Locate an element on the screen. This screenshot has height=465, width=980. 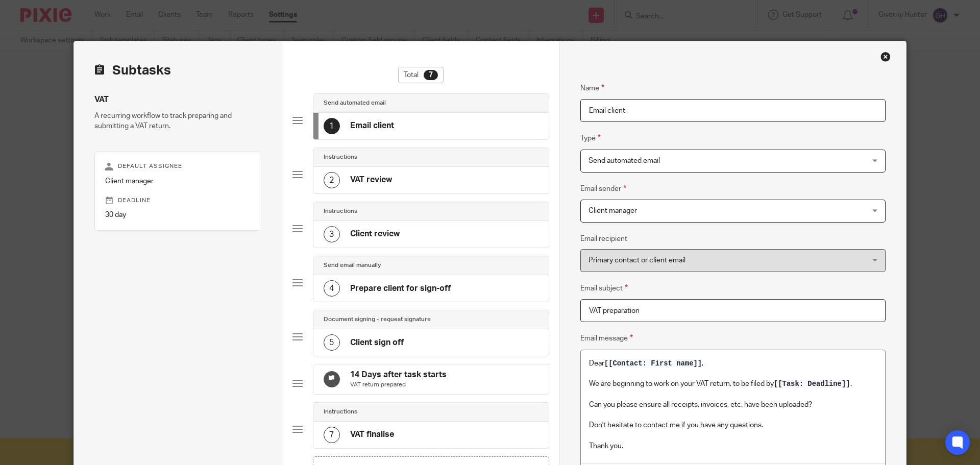
p: Deadline is located at coordinates (177, 200).